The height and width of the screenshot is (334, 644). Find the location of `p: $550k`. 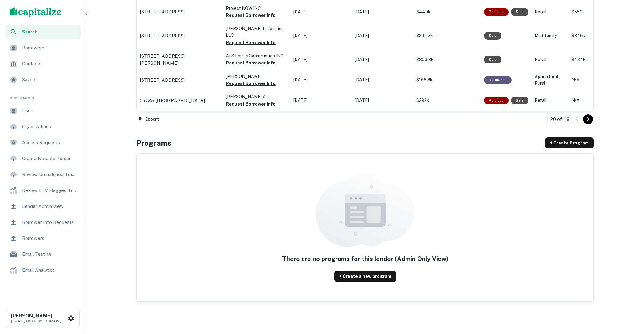

p: $550k is located at coordinates (596, 12).